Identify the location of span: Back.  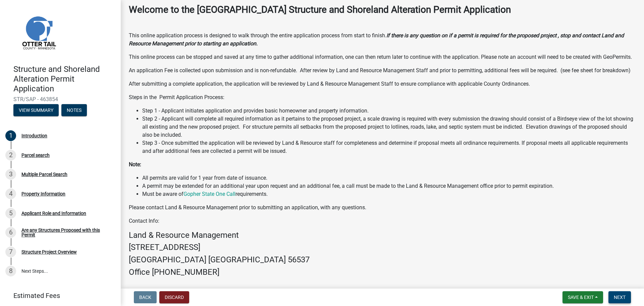
(145, 297).